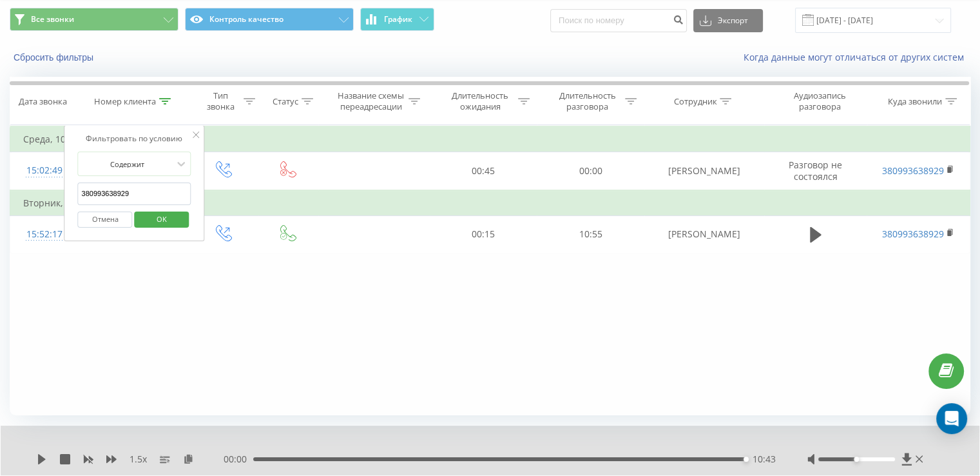  I want to click on input: Введите значение, so click(135, 194).